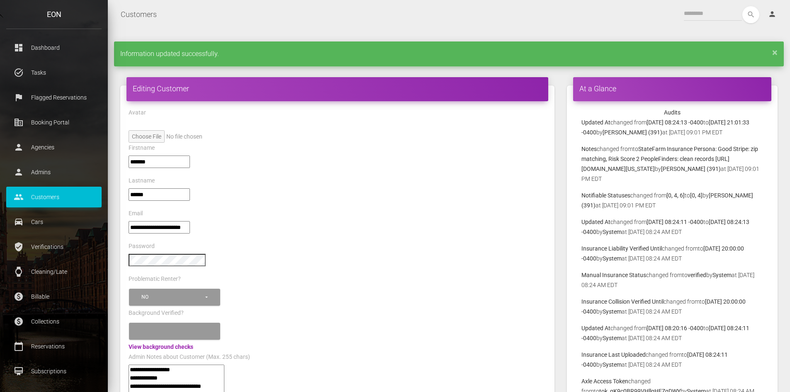 The width and height of the screenshot is (790, 392). Describe the element at coordinates (672, 88) in the screenshot. I see `h4: At a Glance` at that location.